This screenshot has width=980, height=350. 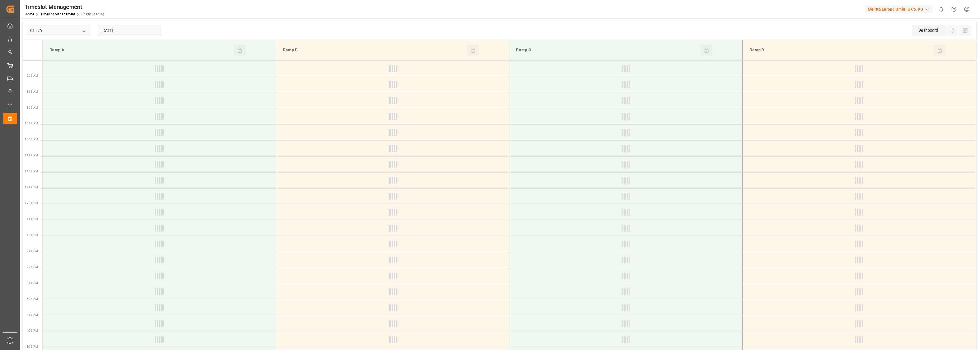 What do you see at coordinates (31, 155) in the screenshot?
I see `span: 11:00 AM` at bounding box center [31, 155].